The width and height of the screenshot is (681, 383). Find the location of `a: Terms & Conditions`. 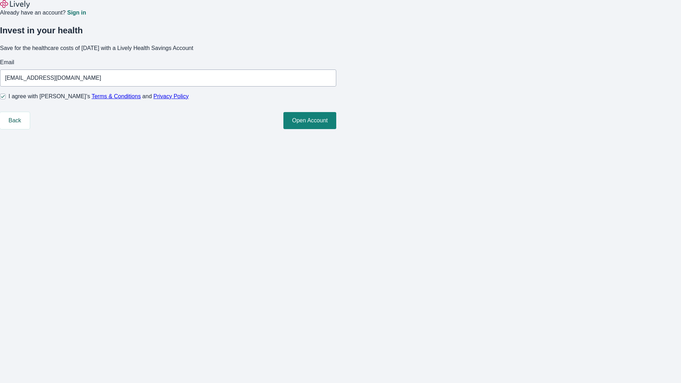

a: Terms & Conditions is located at coordinates (116, 96).